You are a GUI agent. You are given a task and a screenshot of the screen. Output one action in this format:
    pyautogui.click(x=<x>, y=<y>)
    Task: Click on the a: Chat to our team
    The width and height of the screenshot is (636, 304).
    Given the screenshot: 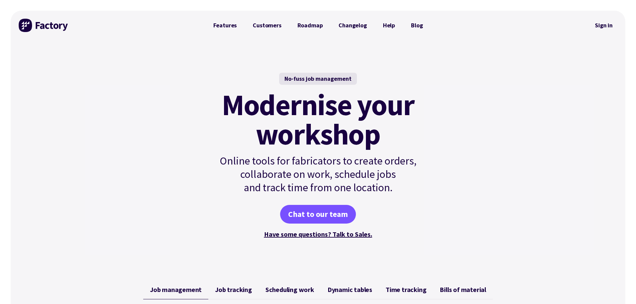 What is the action you would take?
    pyautogui.click(x=318, y=214)
    